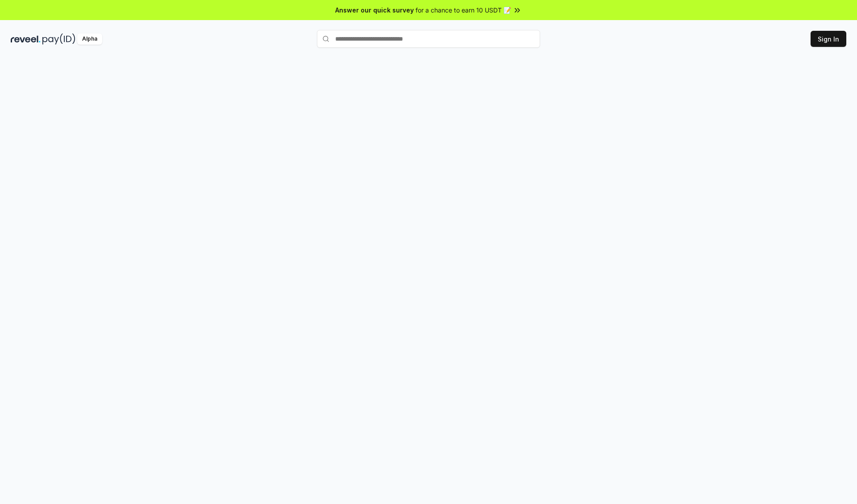 This screenshot has width=857, height=504. Describe the element at coordinates (829, 39) in the screenshot. I see `button: Sign In` at that location.